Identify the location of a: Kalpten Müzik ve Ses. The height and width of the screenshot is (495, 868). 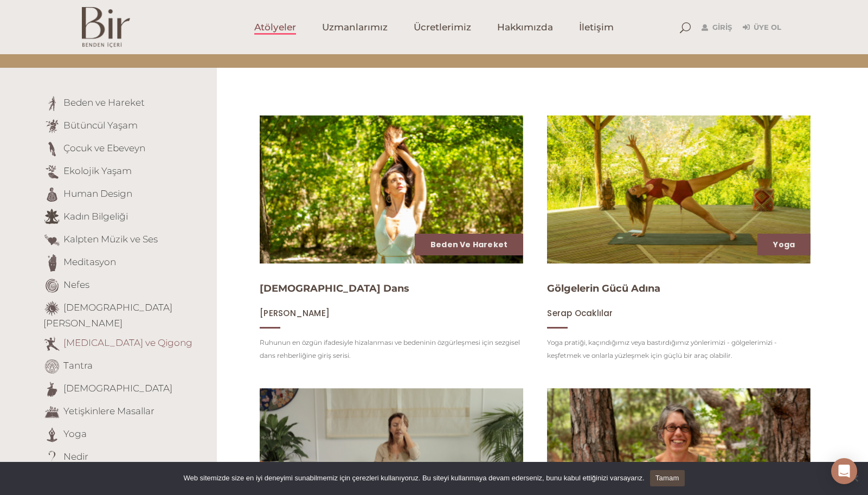
(111, 239).